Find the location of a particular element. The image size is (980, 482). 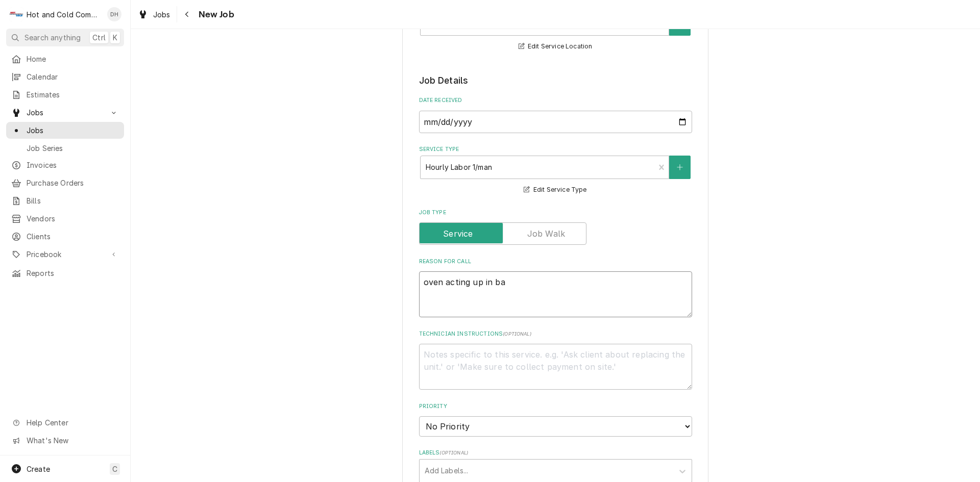

button: Navigate back is located at coordinates (187, 15).